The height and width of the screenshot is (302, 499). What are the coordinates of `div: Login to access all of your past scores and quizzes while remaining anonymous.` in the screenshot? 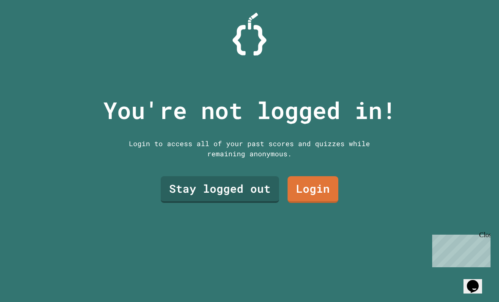 It's located at (249, 148).